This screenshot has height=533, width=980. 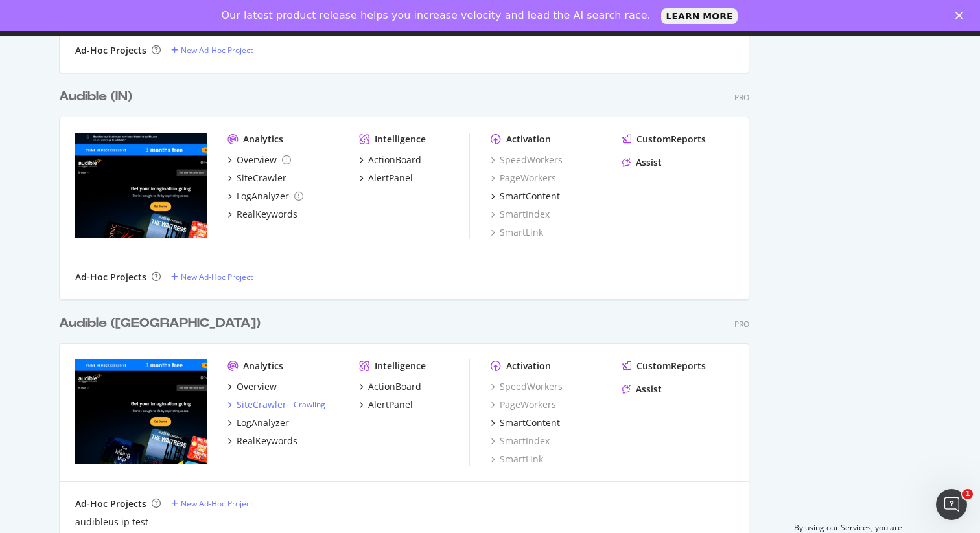 I want to click on span: 1, so click(x=967, y=494).